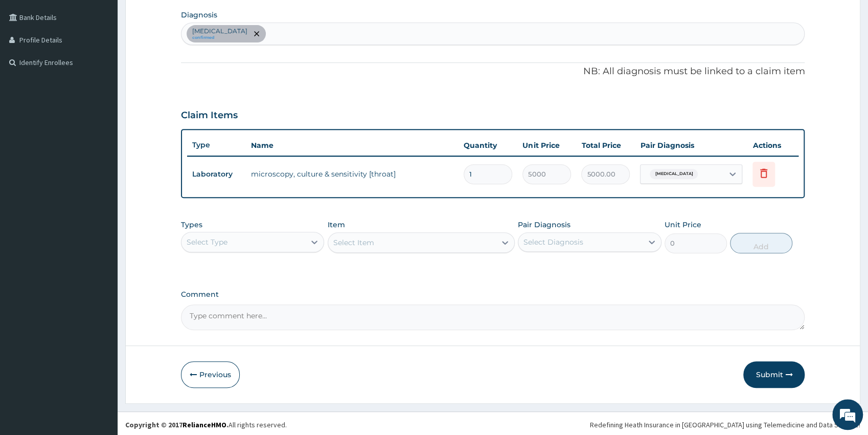  I want to click on label: Unit Price, so click(683, 225).